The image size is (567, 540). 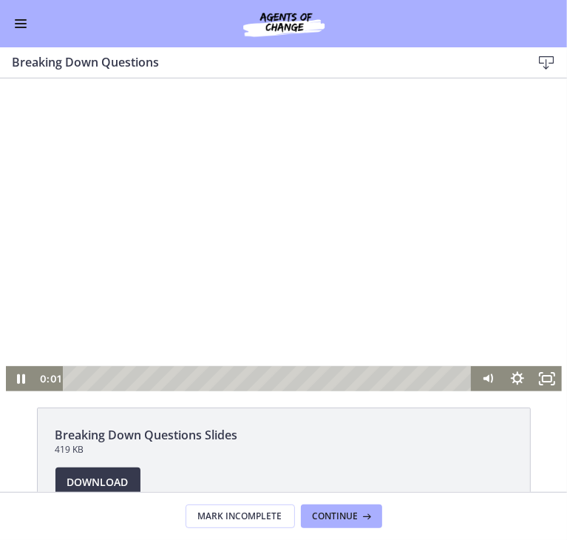 I want to click on img: Agents of Change, so click(x=284, y=24).